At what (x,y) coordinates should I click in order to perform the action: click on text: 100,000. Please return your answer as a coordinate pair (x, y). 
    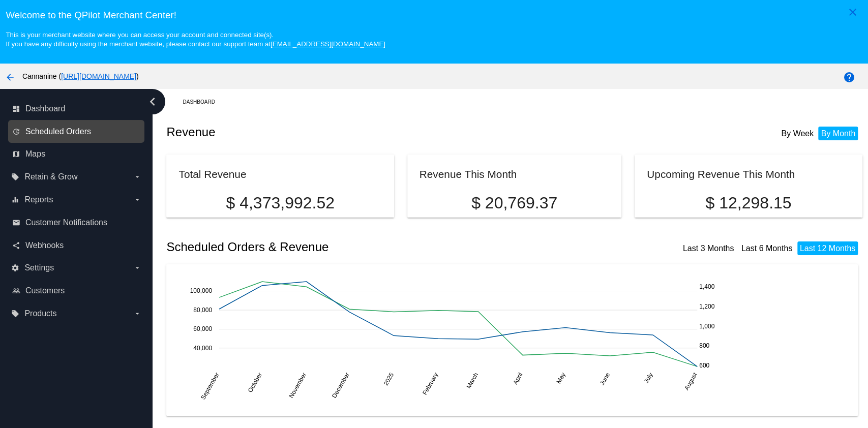
    Looking at the image, I should click on (201, 291).